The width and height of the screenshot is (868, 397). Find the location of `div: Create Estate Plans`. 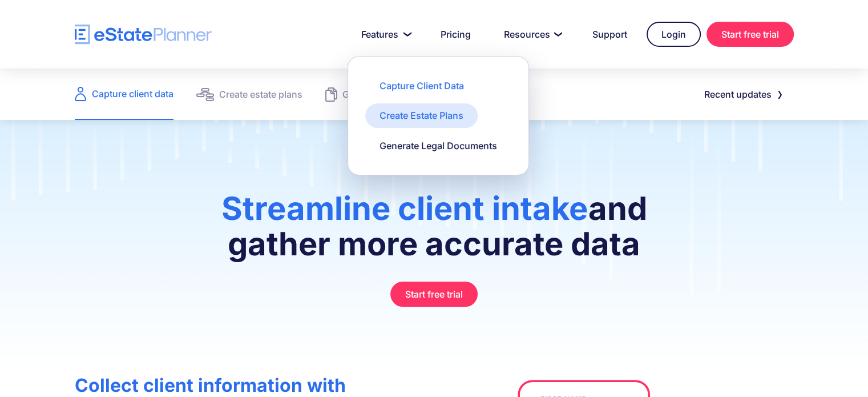

div: Create Estate Plans is located at coordinates (421, 115).